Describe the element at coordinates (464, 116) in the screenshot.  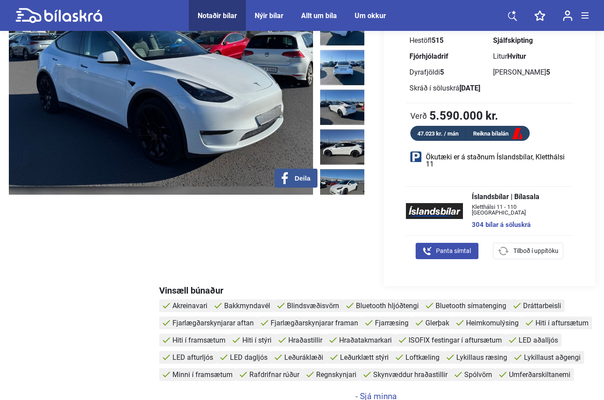
I see `b: 5.590.000 kr.` at that location.